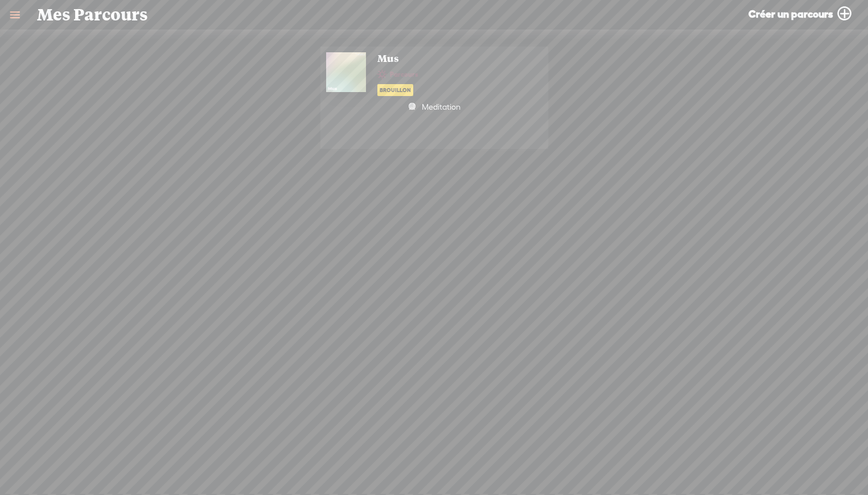 This screenshot has width=868, height=495. What do you see at coordinates (346, 72) in the screenshot?
I see `img: http%3A%2F%2Fres.cloudinary.com%2Ftrebble-fm%2Fimage%2Fupload%2Fv1758746014%2Fcom.trebble.trebble...` at bounding box center [346, 72].